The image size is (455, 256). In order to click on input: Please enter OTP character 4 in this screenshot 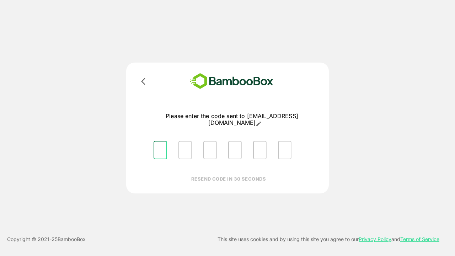, I will do `click(235, 150)`.